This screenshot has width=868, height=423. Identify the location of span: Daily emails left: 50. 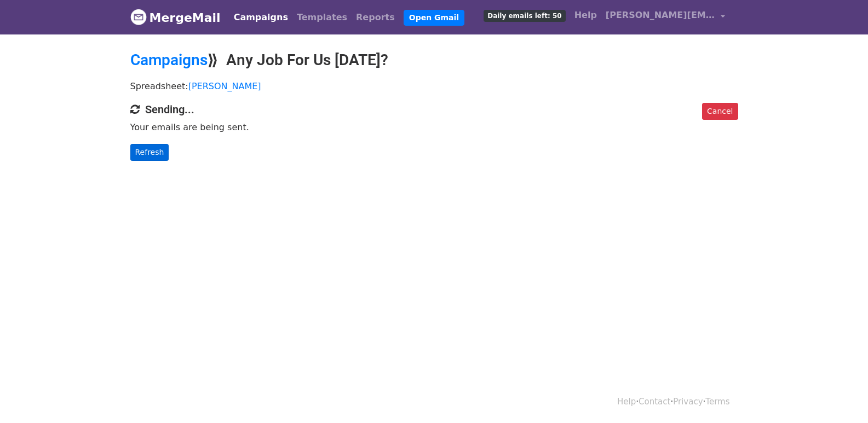
(525, 16).